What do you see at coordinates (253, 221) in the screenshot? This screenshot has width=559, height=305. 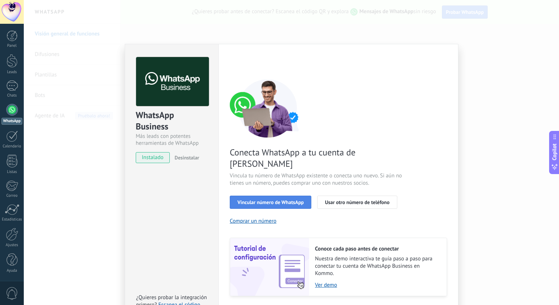 I see `button: Comprar un número` at bounding box center [253, 221].